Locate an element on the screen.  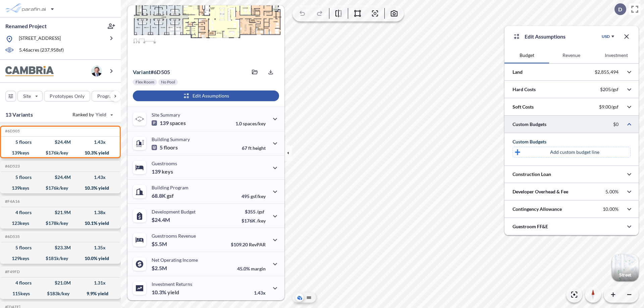
p: $205/gsf is located at coordinates (609, 90).